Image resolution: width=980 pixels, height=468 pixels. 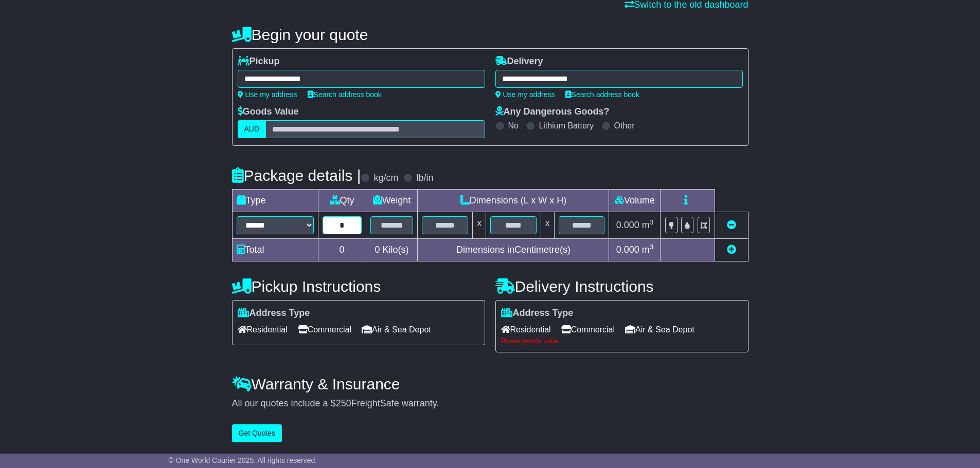 What do you see at coordinates (268, 112) in the screenshot?
I see `label: Goods Value` at bounding box center [268, 112].